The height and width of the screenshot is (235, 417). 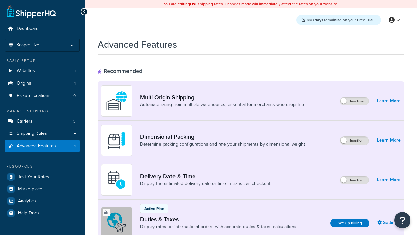 I want to click on span: Origins, so click(x=24, y=83).